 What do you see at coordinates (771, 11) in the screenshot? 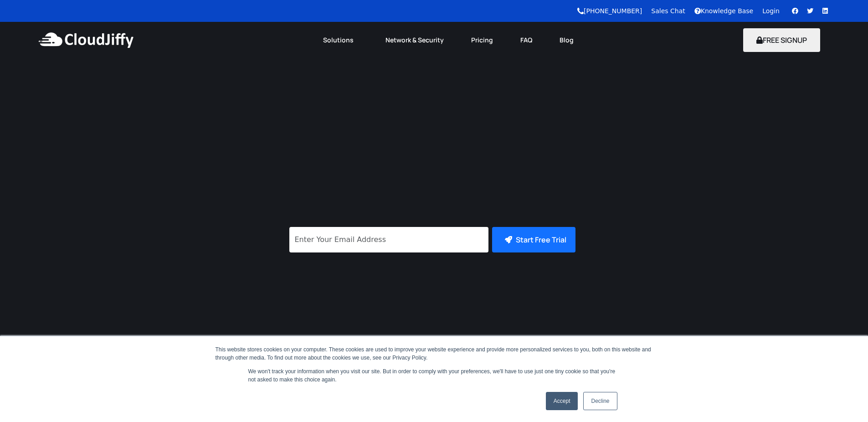
I see `a: Login` at bounding box center [771, 11].